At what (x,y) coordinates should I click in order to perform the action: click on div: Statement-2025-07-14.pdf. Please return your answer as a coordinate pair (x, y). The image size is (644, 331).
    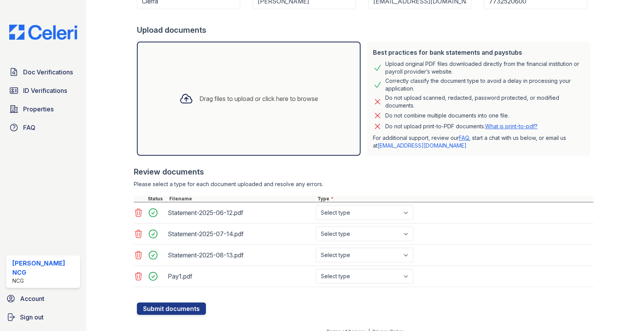
    Looking at the image, I should click on (240, 234).